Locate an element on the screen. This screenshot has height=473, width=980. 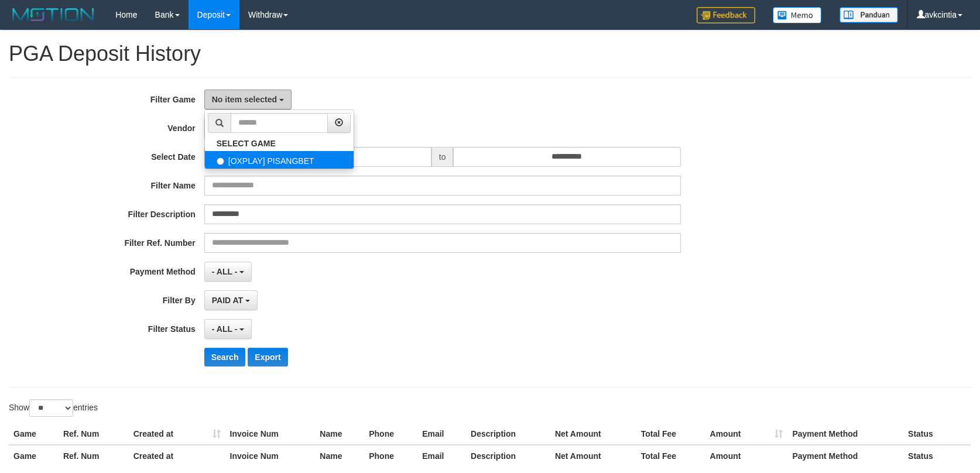
button: No item selected is located at coordinates (248, 99).